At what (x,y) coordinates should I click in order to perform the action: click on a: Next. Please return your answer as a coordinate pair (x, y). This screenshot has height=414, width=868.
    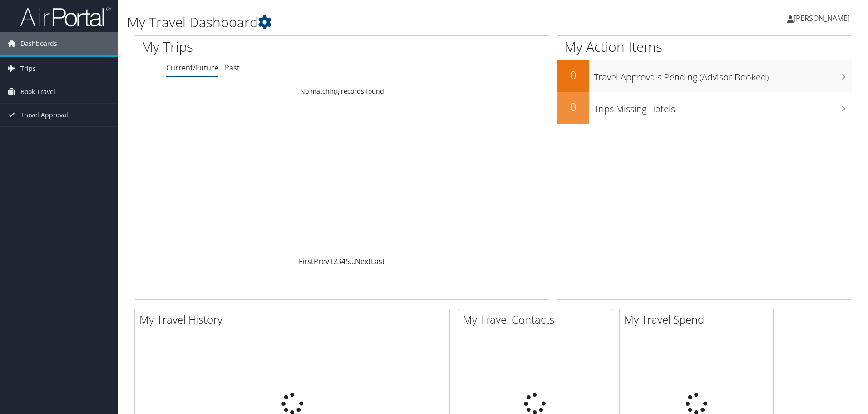
    Looking at the image, I should click on (362, 261).